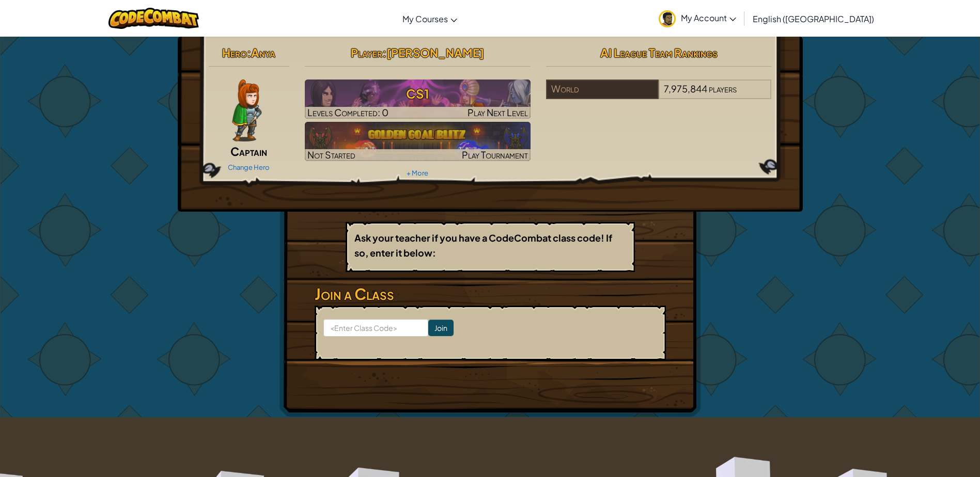 The height and width of the screenshot is (477, 980). I want to click on span: Play Tournament, so click(494, 155).